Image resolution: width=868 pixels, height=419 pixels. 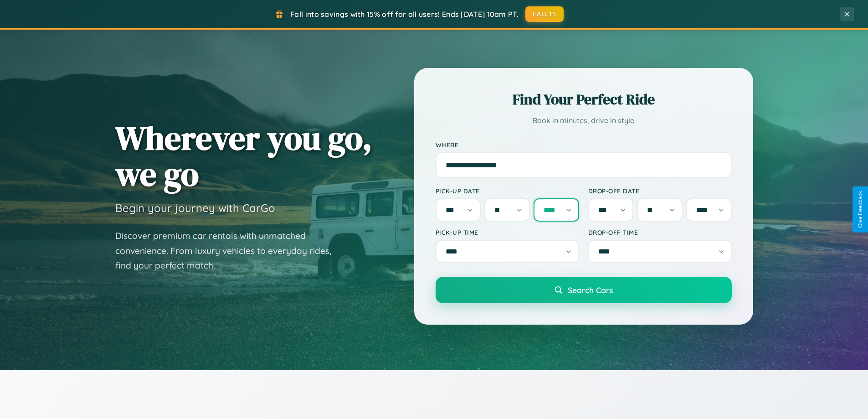 What do you see at coordinates (584, 290) in the screenshot?
I see `button: Search Cars` at bounding box center [584, 290].